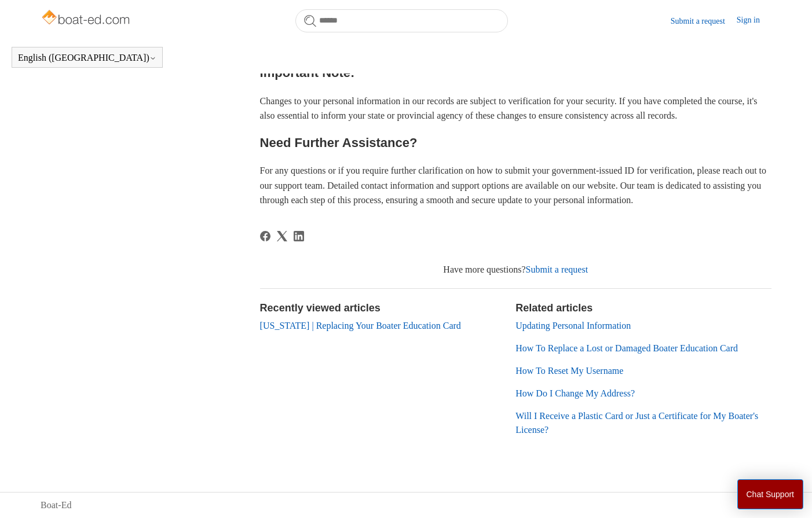 The image size is (812, 518). What do you see at coordinates (627, 348) in the screenshot?
I see `a: How To Replace a Lost or Damaged Boater Education Card` at bounding box center [627, 348].